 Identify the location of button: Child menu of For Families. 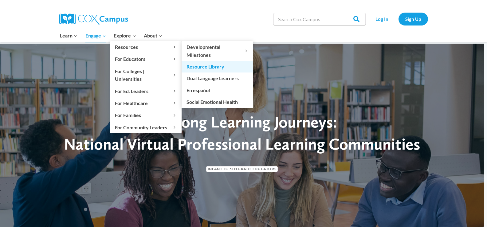
(146, 115).